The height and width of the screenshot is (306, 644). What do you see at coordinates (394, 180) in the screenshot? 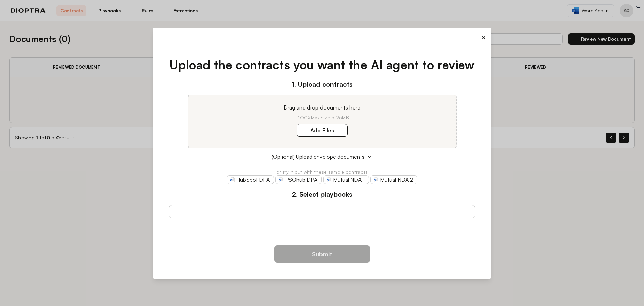
I see `a: Mutual NDA 2` at bounding box center [394, 180].